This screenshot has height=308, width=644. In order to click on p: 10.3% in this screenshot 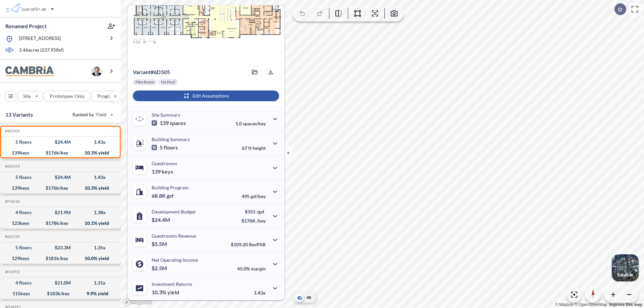, I will do `click(165, 292)`.